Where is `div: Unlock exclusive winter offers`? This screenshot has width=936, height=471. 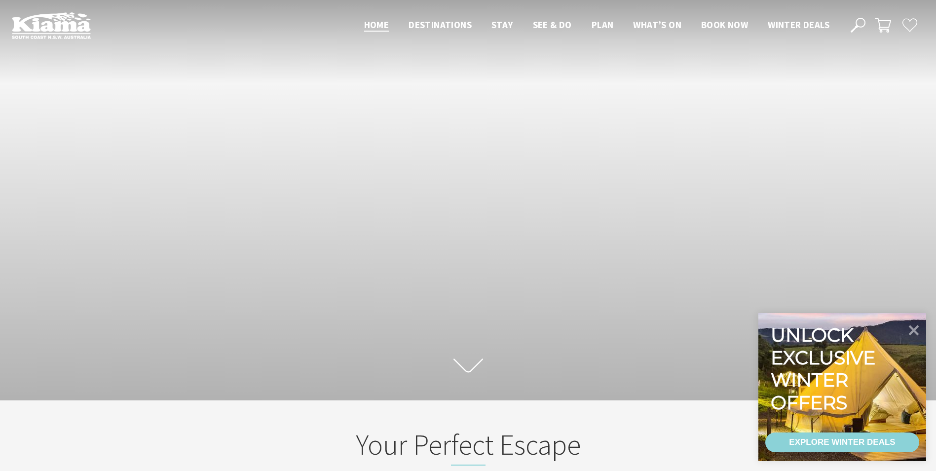
div: Unlock exclusive winter offers is located at coordinates (825, 368).